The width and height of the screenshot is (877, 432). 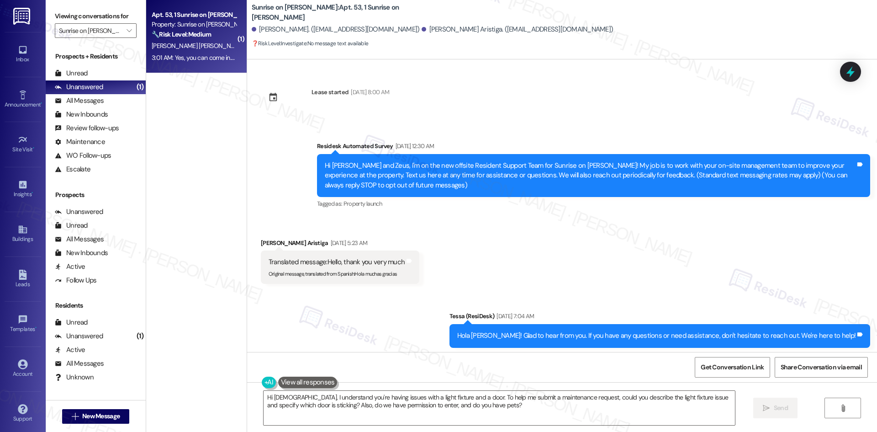 I want to click on div: Tessa (ResiDesk), so click(x=660, y=317).